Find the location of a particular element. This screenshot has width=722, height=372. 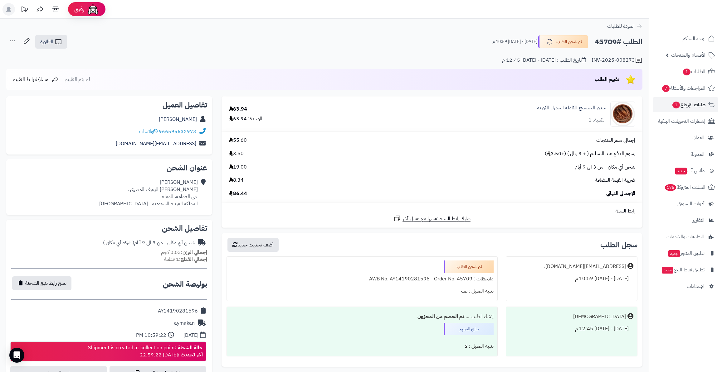

a: أدوات التسويق is located at coordinates (685, 204).